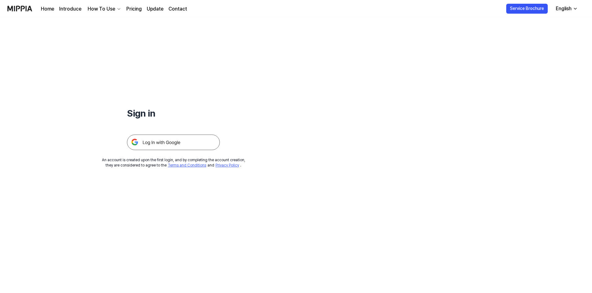 The height and width of the screenshot is (293, 592). I want to click on a: Update, so click(155, 9).